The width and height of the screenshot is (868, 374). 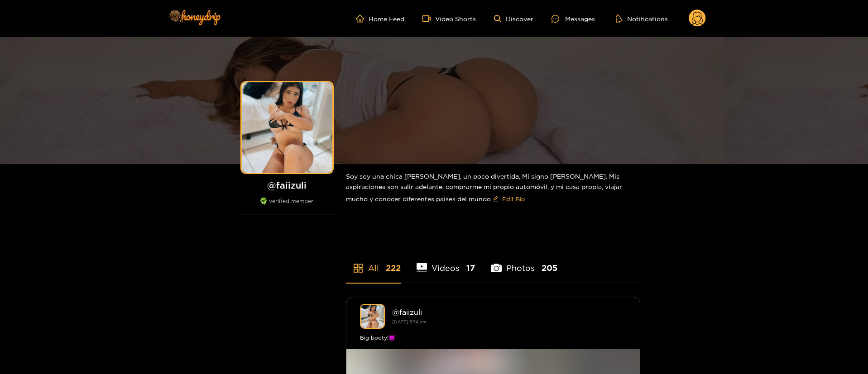 I want to click on li: Photos, so click(x=524, y=263).